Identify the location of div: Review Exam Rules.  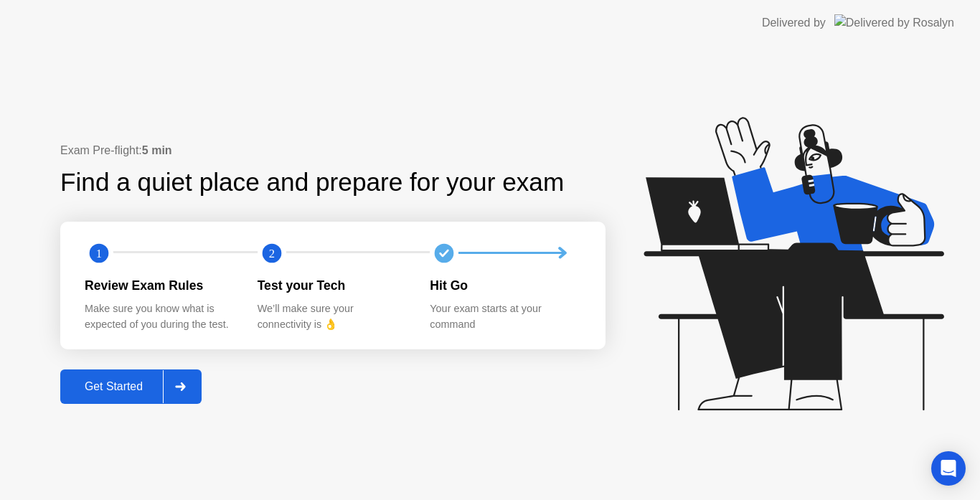
(159, 285).